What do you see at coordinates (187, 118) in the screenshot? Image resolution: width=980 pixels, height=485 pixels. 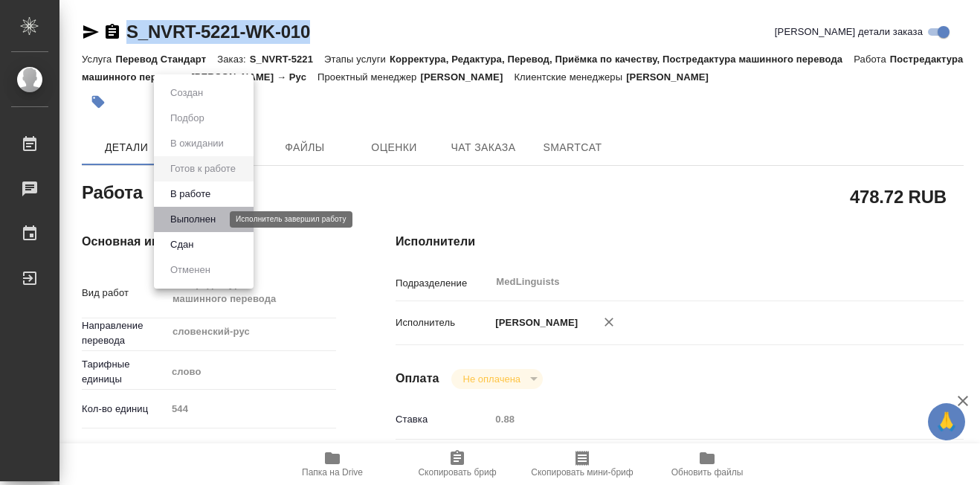 I see `button: Подбор` at bounding box center [187, 118].